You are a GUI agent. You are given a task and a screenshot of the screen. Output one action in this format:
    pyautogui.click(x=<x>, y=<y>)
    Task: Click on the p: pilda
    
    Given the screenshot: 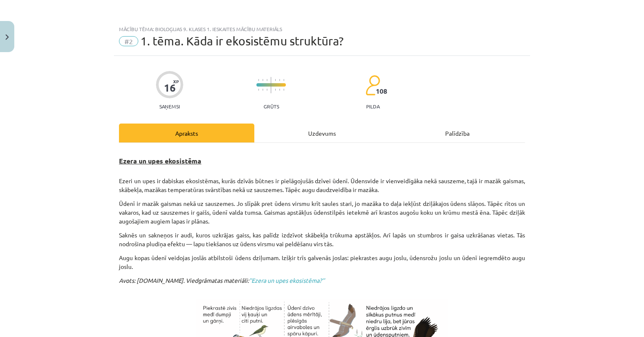 What is the action you would take?
    pyautogui.click(x=373, y=106)
    